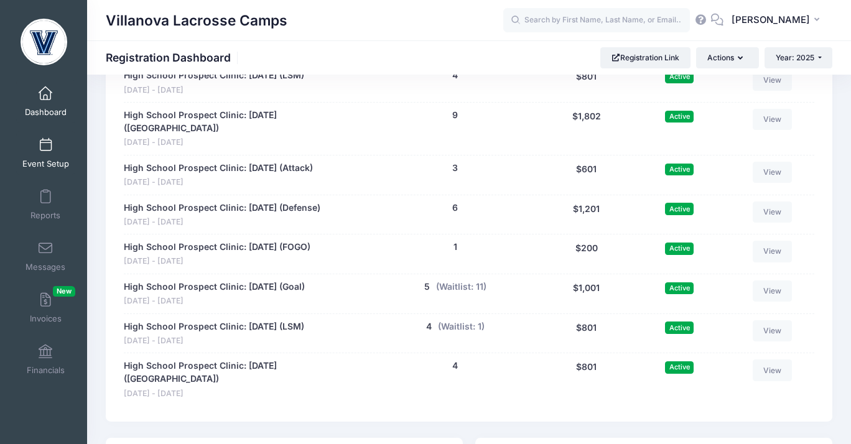 The width and height of the screenshot is (851, 444). I want to click on a: Event Setup, so click(45, 153).